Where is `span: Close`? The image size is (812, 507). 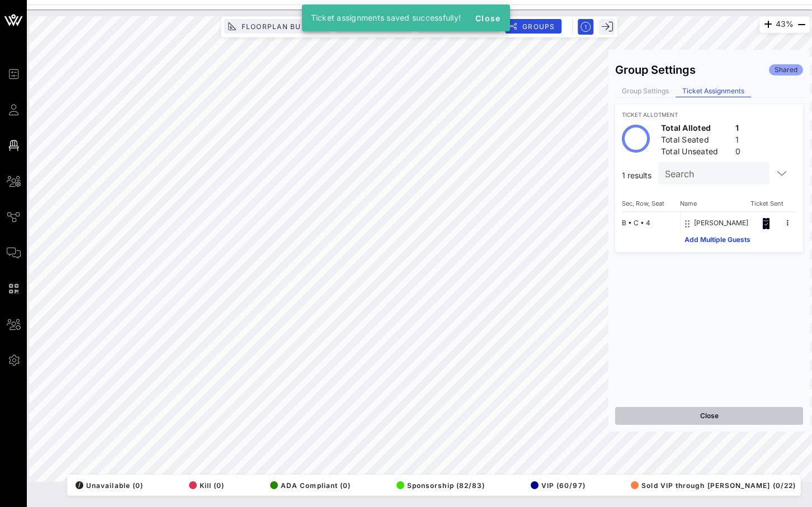 span: Close is located at coordinates (488, 18).